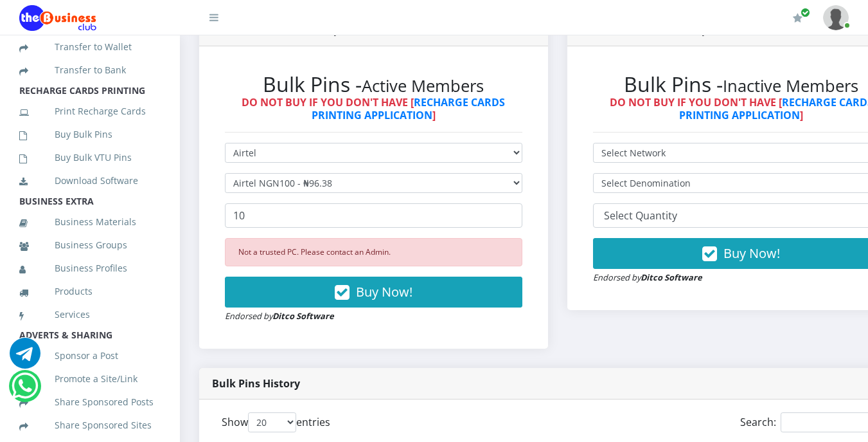  Describe the element at coordinates (90, 356) in the screenshot. I see `a: Sponsor a Post` at that location.